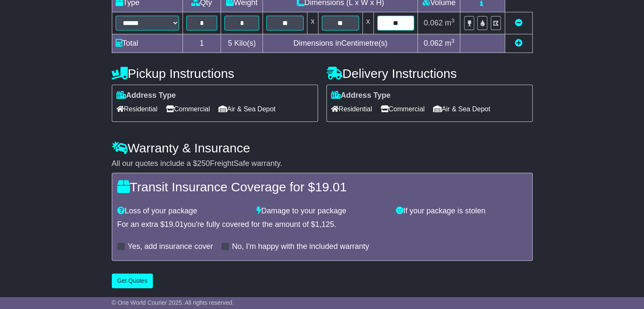 Image resolution: width=644 pixels, height=309 pixels. What do you see at coordinates (173, 303) in the screenshot?
I see `span: © One World Courier 2025. All rights reserved.` at bounding box center [173, 303].